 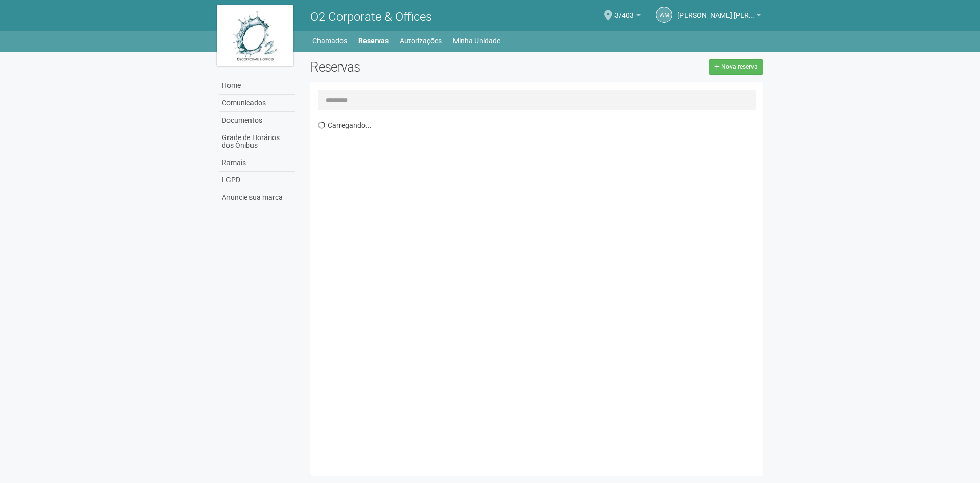 I want to click on a: AM, so click(x=664, y=14).